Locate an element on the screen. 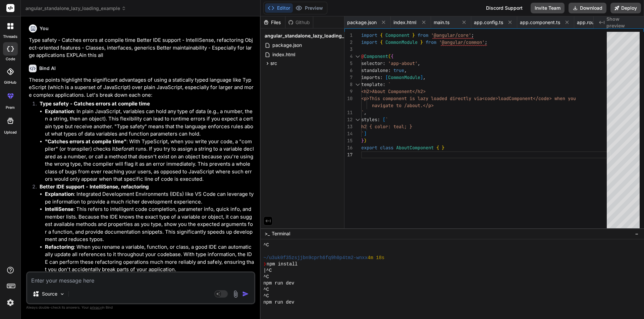  button: Preview is located at coordinates (309, 8).